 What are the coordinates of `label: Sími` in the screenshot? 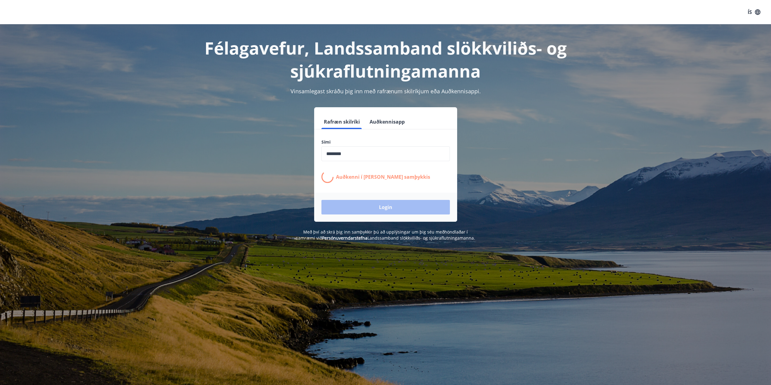 It's located at (386, 142).